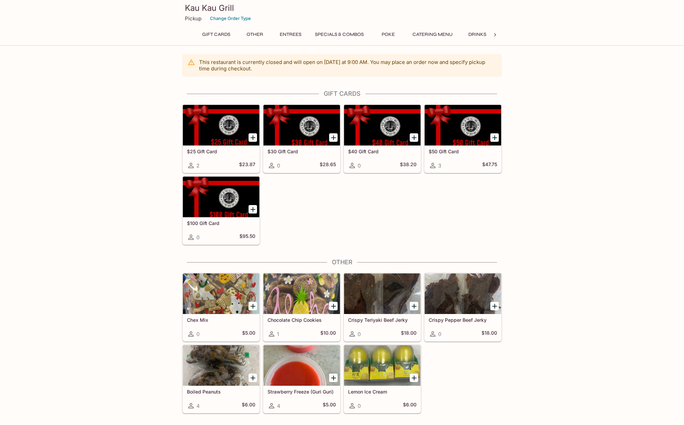  Describe the element at coordinates (221, 294) in the screenshot. I see `div: Chex Mix` at that location.